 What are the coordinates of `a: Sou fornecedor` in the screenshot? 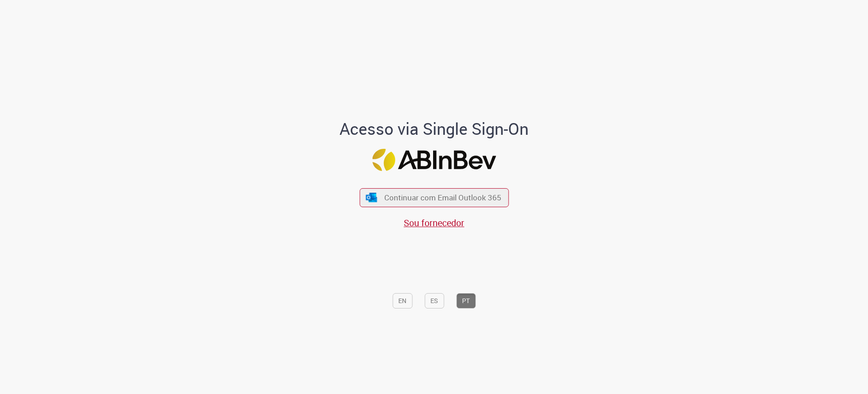 It's located at (434, 223).